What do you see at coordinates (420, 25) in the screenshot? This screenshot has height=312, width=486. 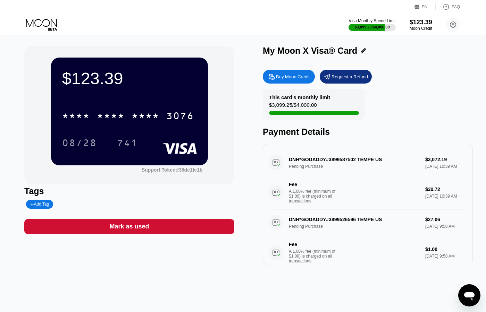 I see `div: $123.39Moon Credit` at bounding box center [420, 25].